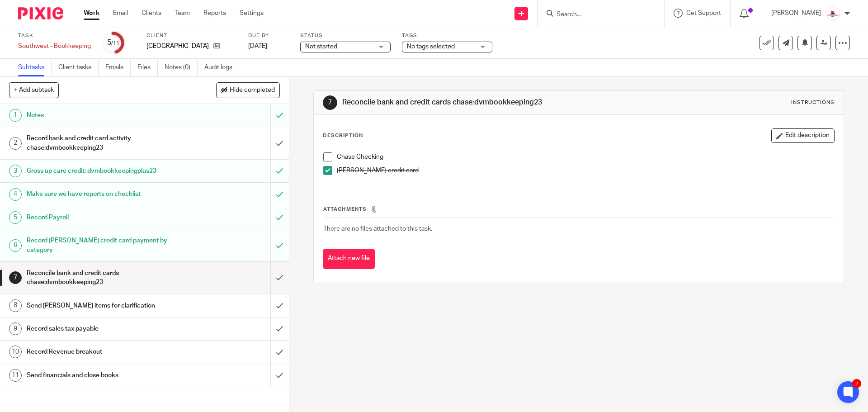 The image size is (868, 412). Describe the element at coordinates (15, 245) in the screenshot. I see `div: 6` at that location.